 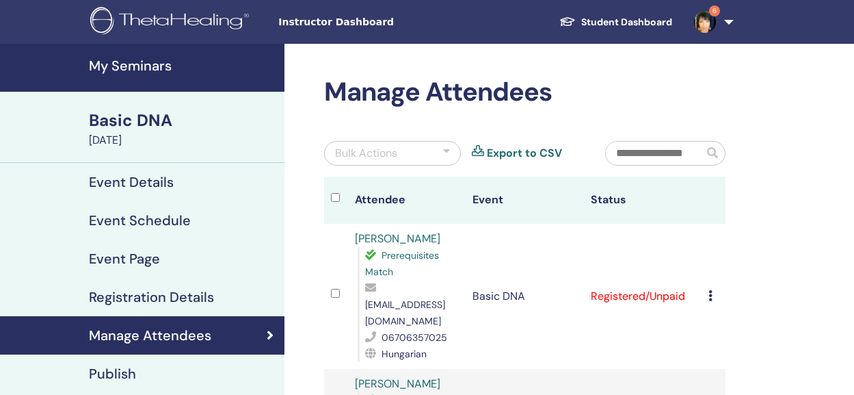 I want to click on span: Prerequisites Match, so click(x=402, y=263).